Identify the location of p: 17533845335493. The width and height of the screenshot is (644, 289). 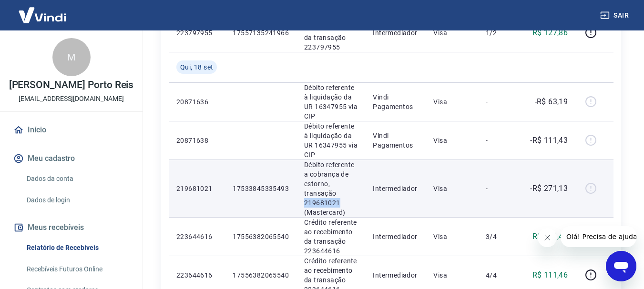
(261, 188).